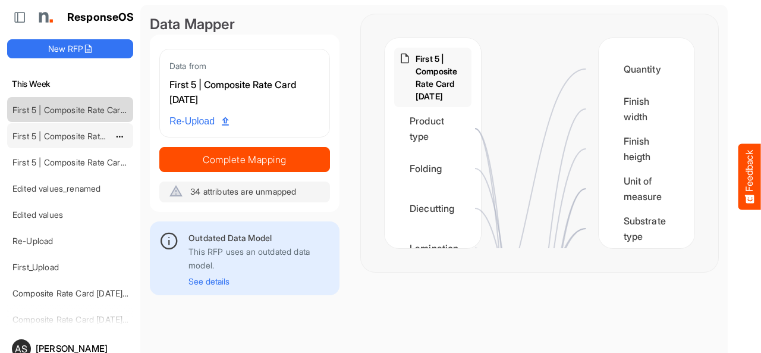  I want to click on button: Feedback, so click(750, 176).